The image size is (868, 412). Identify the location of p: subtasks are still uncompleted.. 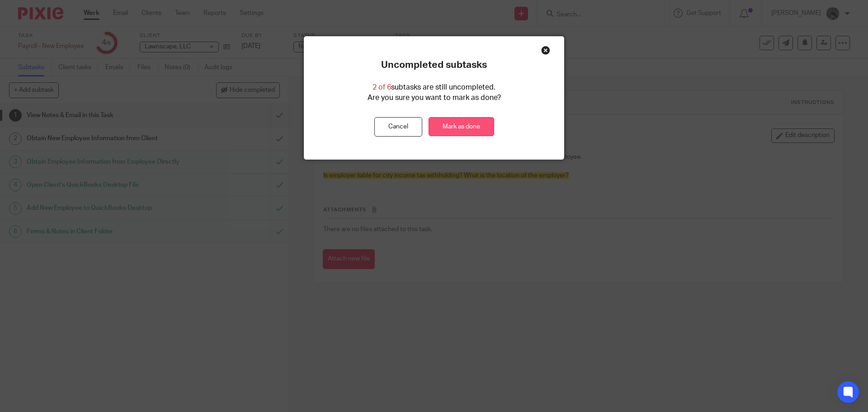
(434, 87).